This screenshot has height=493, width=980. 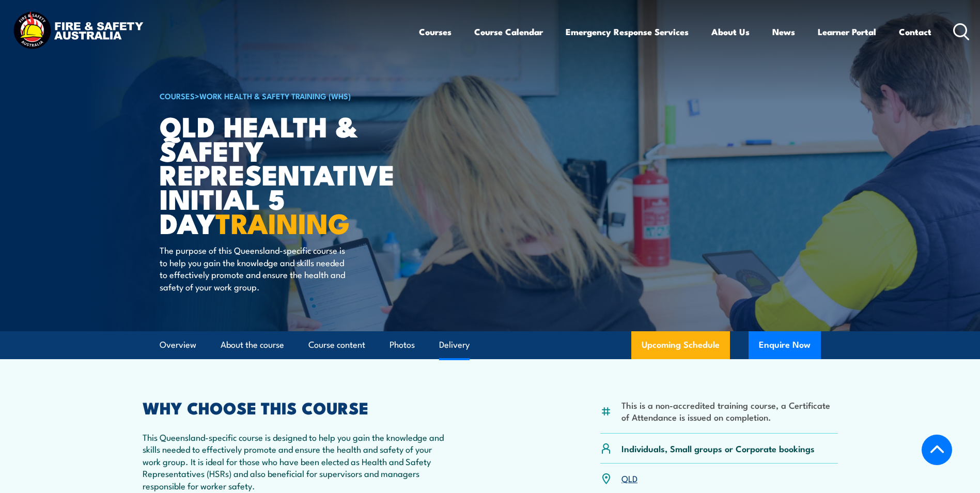 I want to click on p: Individuals, Small groups or Corporate bookings, so click(x=718, y=448).